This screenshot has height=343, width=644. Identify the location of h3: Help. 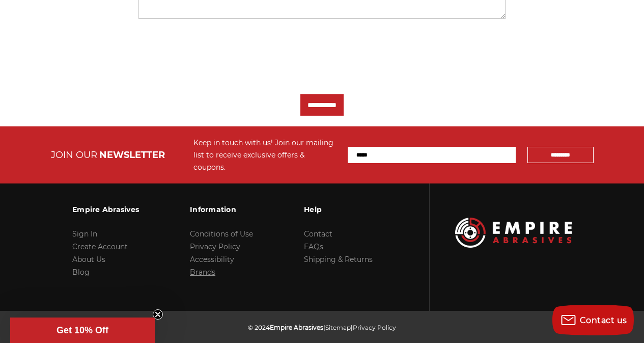
(338, 210).